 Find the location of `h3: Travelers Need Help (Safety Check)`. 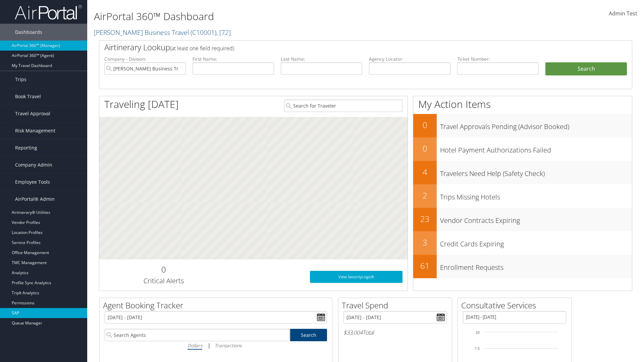

h3: Travelers Need Help (Safety Check) is located at coordinates (536, 172).